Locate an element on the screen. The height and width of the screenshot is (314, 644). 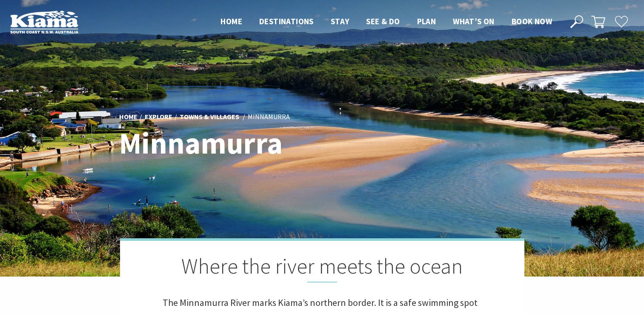
a: Explore is located at coordinates (158, 117).